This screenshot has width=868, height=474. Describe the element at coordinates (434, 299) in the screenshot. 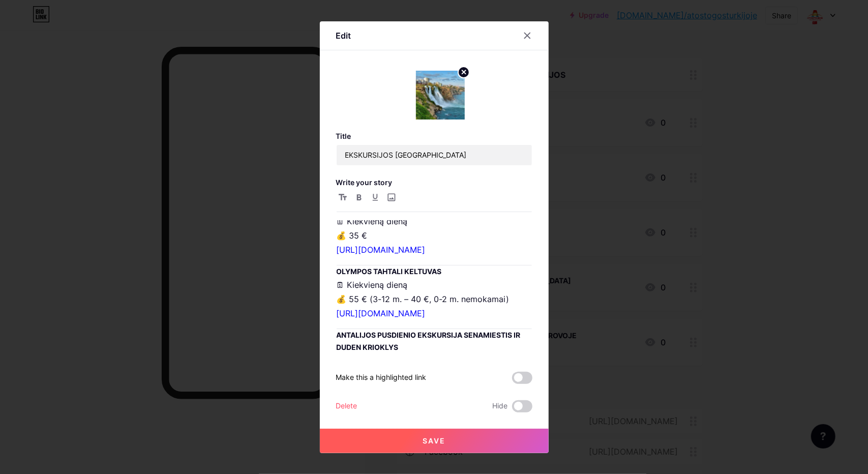

I see `p: 🗓 Kiekvieną dieną 💰 55 € (3-12 m. – 40 €, 0-2 m. nemokamai)` at that location.